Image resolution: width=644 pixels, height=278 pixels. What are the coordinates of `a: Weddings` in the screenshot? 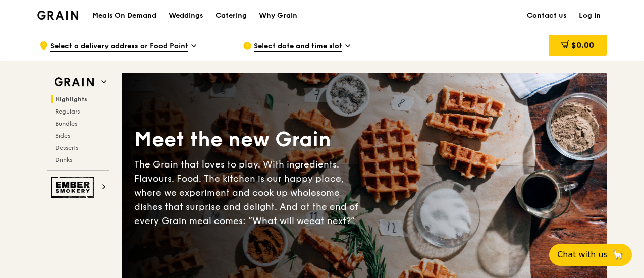 It's located at (186, 16).